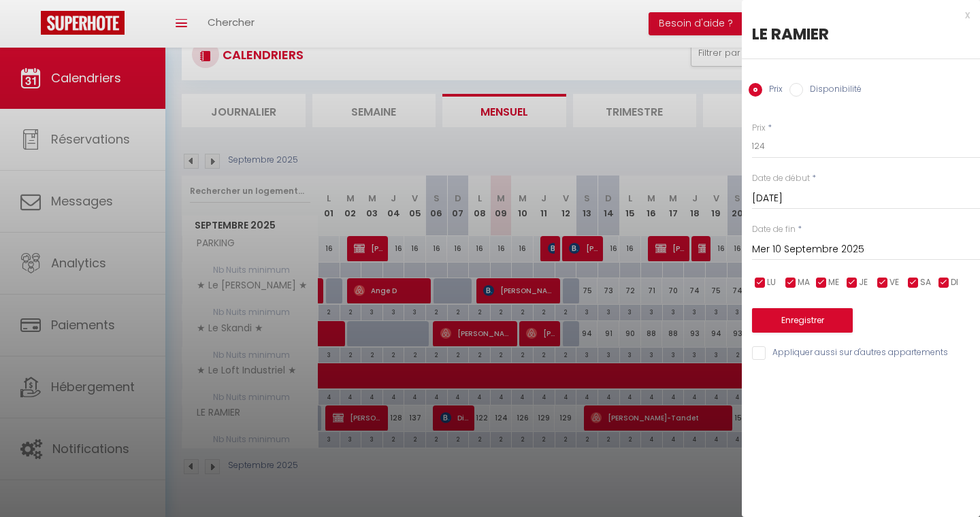 The width and height of the screenshot is (980, 517). Describe the element at coordinates (804, 282) in the screenshot. I see `span: MA` at that location.